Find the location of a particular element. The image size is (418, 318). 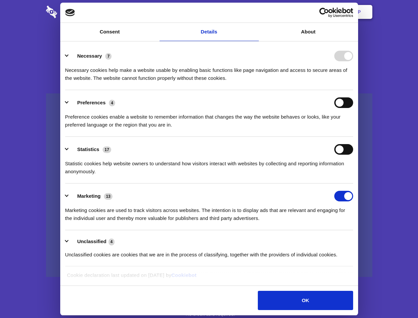

span: 17 is located at coordinates (107, 150).